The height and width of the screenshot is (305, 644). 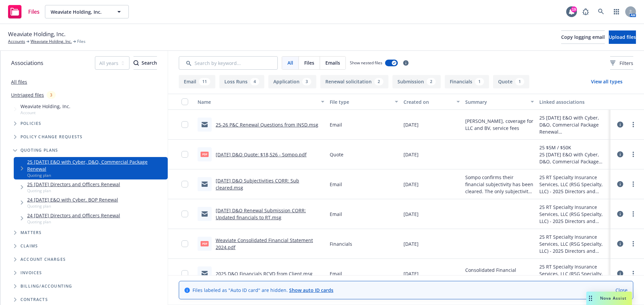 I want to click on button: Summary, so click(x=499, y=102).